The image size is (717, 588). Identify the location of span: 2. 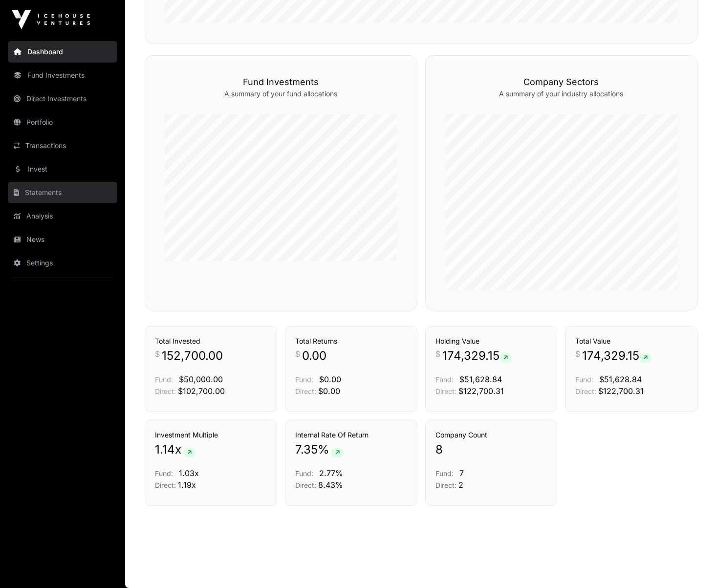
(460, 484).